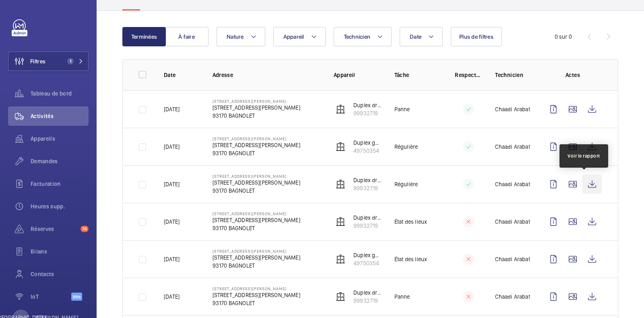 This screenshot has height=318, width=644. I want to click on font: Tâche, so click(402, 75).